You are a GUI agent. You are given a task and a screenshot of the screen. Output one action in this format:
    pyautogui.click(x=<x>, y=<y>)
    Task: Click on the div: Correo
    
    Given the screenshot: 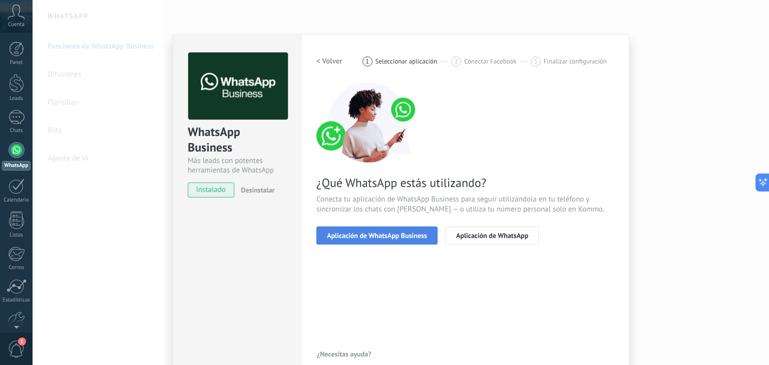 What is the action you would take?
    pyautogui.click(x=17, y=268)
    